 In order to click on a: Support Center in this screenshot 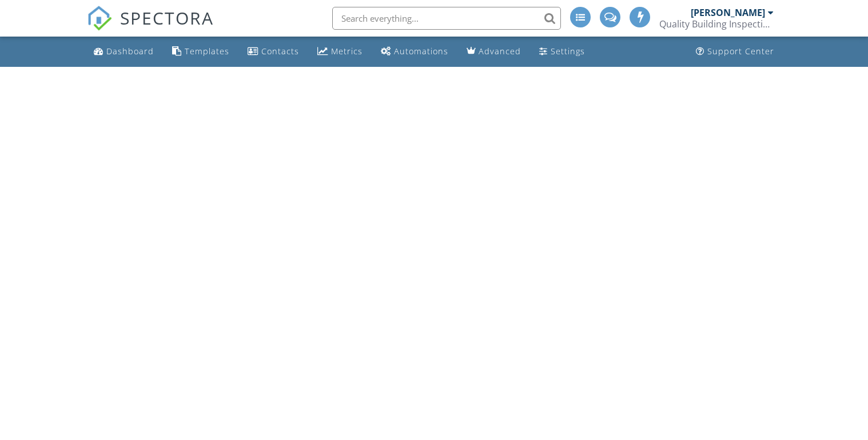, I will do `click(735, 51)`.